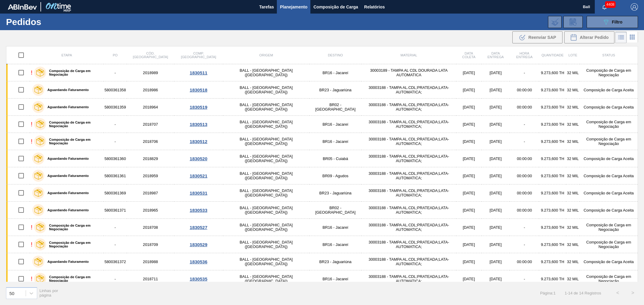 This screenshot has height=305, width=644. What do you see at coordinates (199, 262) in the screenshot?
I see `div: 1830536` at bounding box center [199, 262].